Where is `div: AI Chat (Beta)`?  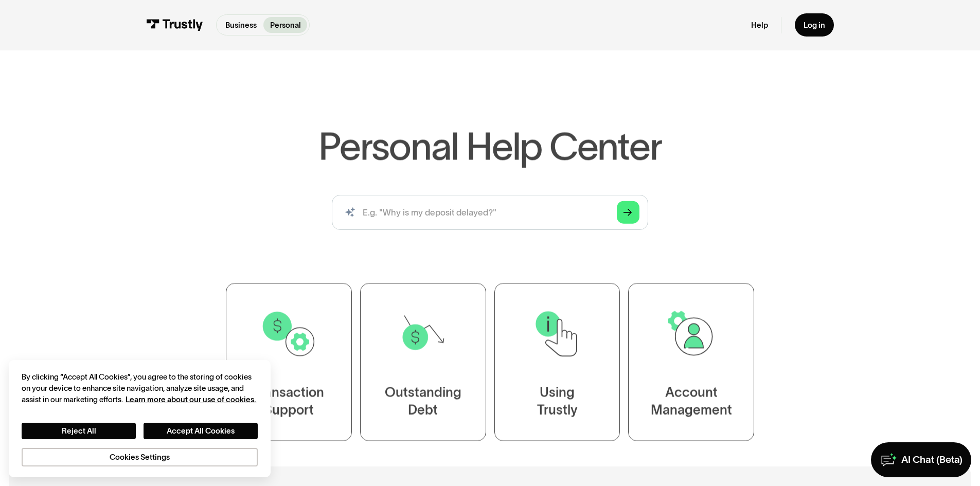 div: AI Chat (Beta) is located at coordinates (932, 460).